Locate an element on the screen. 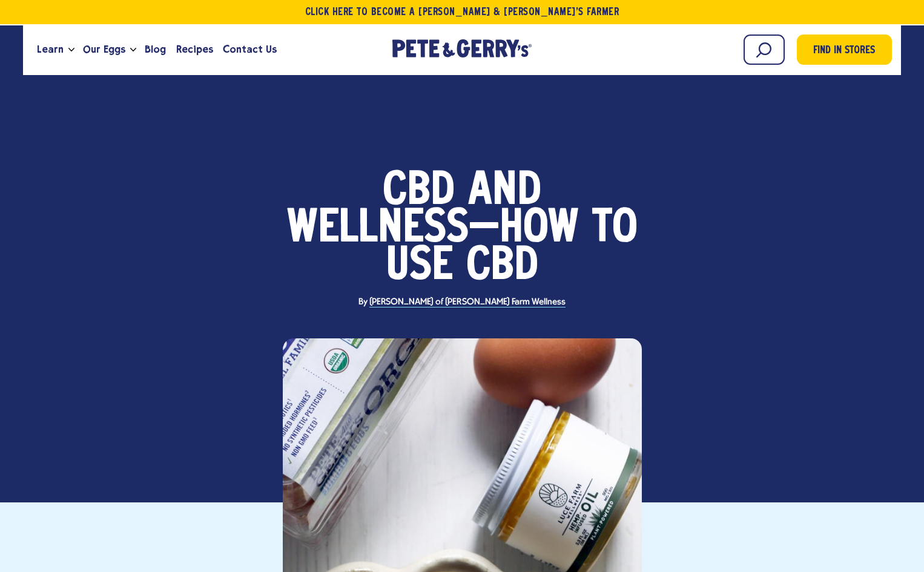 The width and height of the screenshot is (924, 572). button: Open the dropdown menu for Our Eggs is located at coordinates (133, 50).